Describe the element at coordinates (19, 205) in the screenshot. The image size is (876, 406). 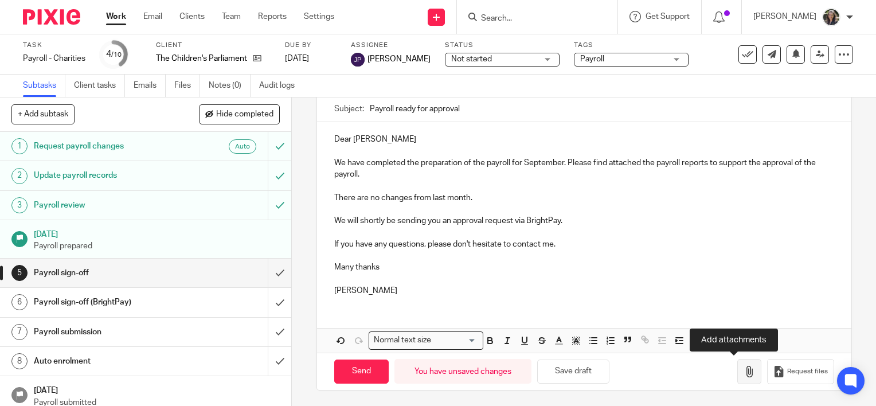
I see `div: 3` at that location.